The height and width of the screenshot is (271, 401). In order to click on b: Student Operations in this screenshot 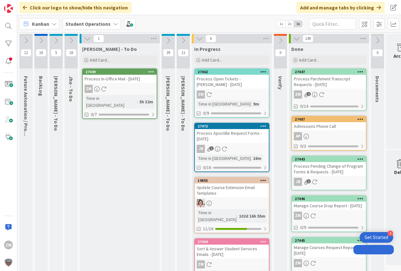, I will do `click(88, 24)`.